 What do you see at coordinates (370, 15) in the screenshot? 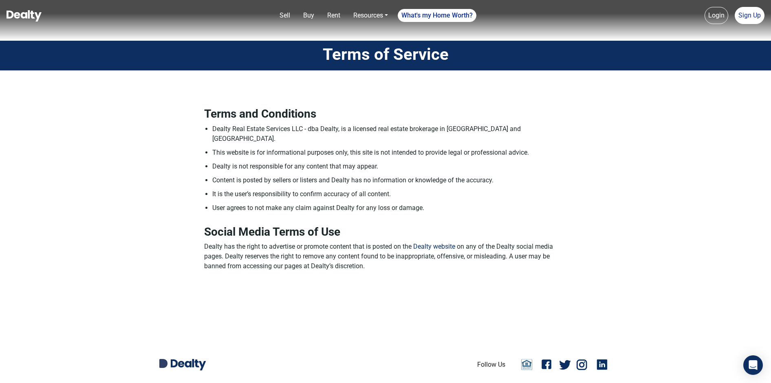
I see `a: Resources` at bounding box center [370, 15].